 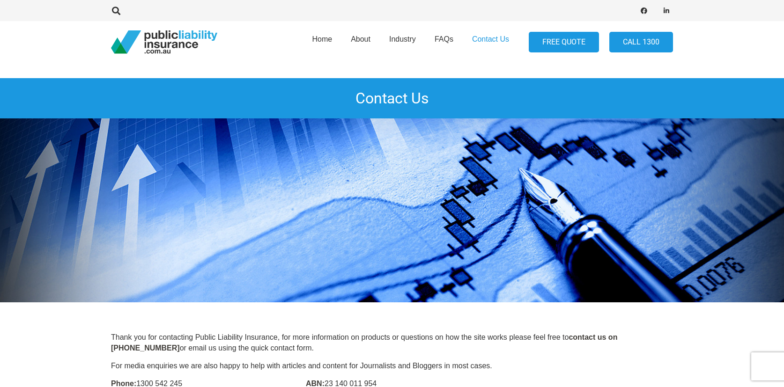 What do you see at coordinates (666, 11) in the screenshot?
I see `a: LinkedIn` at bounding box center [666, 11].